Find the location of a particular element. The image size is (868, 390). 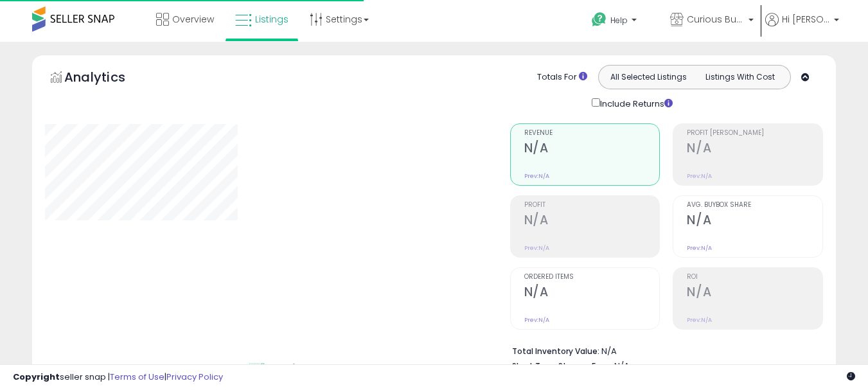

span: ROI is located at coordinates (754, 277).